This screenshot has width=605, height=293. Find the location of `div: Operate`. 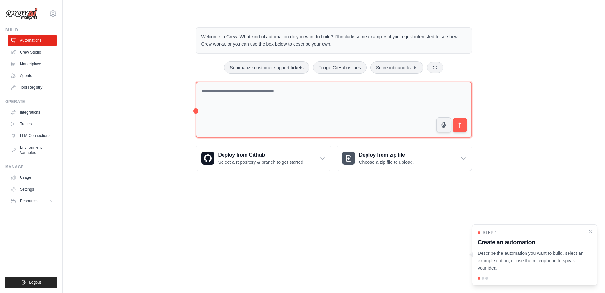

div: Operate is located at coordinates (31, 102).